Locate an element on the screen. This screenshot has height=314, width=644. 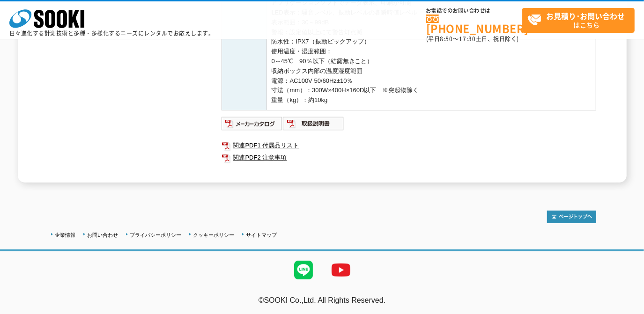
img: 取扱説明書 is located at coordinates (313, 123).